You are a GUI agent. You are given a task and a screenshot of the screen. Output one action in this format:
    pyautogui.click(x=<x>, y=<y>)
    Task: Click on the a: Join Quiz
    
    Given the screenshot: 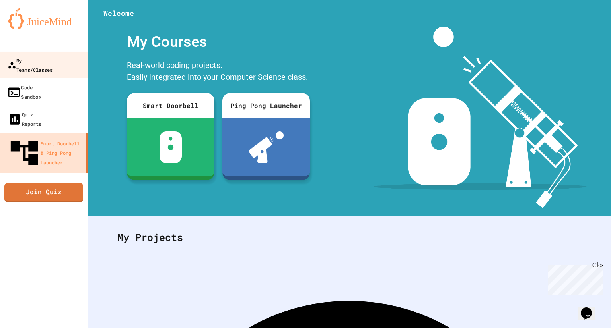 What is the action you would take?
    pyautogui.click(x=44, y=193)
    